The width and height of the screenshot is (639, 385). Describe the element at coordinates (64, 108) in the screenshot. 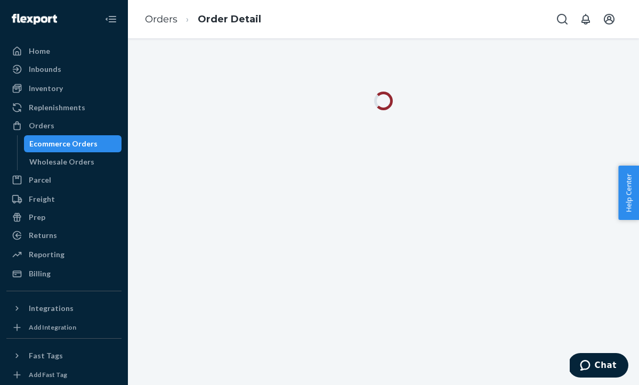

I see `a: Replenishments` at that location.